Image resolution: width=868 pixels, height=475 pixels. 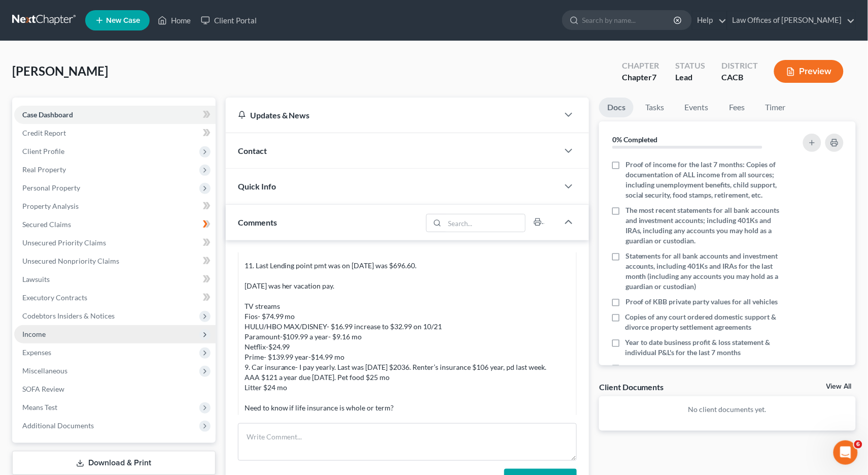 What do you see at coordinates (115, 298) in the screenshot?
I see `a: Executory Contracts` at bounding box center [115, 298].